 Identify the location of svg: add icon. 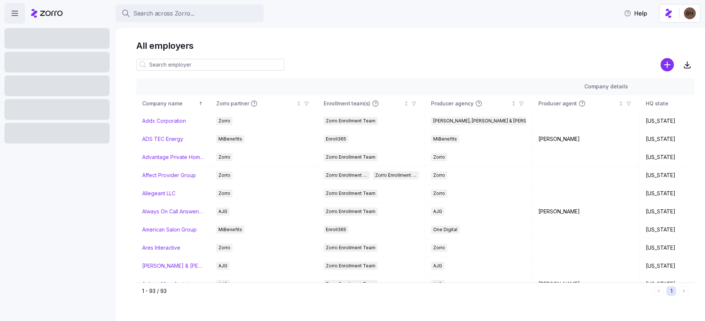
(667, 65).